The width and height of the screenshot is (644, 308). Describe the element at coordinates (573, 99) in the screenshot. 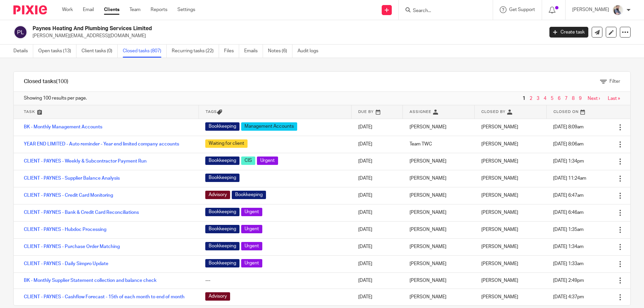

I see `a: 8` at that location.